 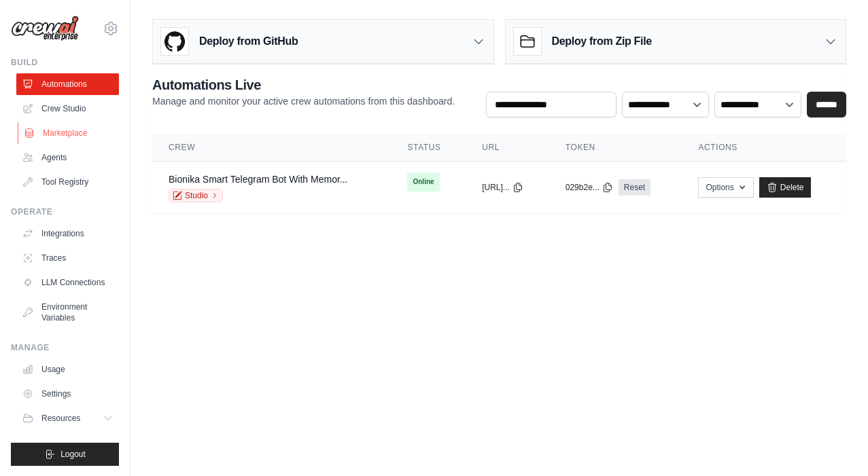 What do you see at coordinates (69, 133) in the screenshot?
I see `a: Marketplace` at bounding box center [69, 133].